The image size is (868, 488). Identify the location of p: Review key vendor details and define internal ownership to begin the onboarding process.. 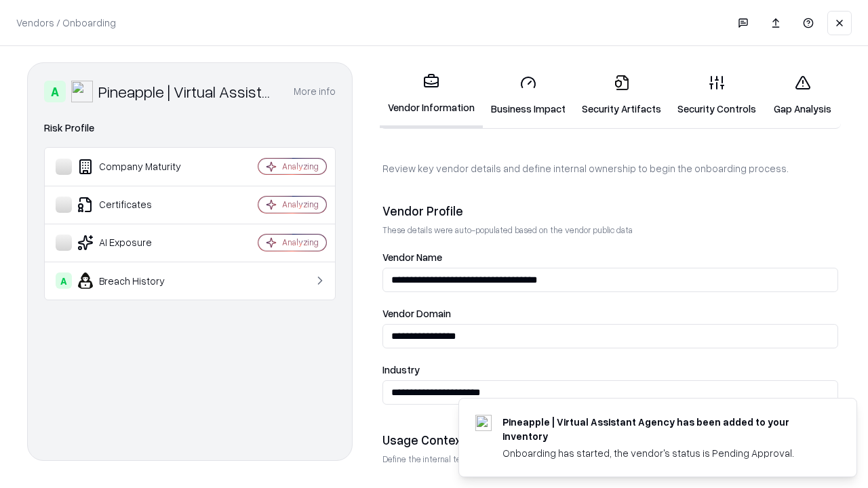
(610, 168).